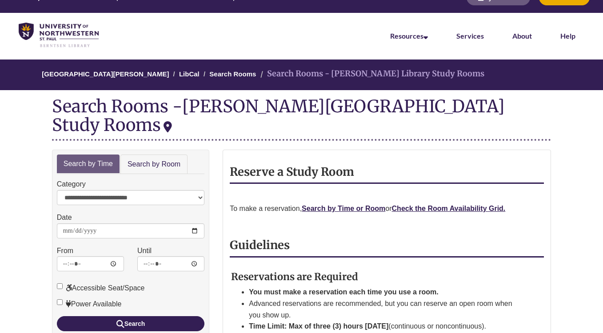  Describe the element at coordinates (449, 209) in the screenshot. I see `strong: Check the Room Availability Grid.` at that location.